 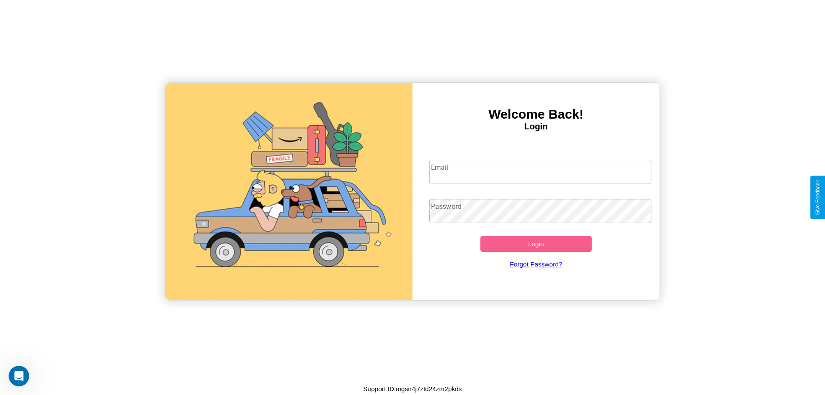 What do you see at coordinates (536, 114) in the screenshot?
I see `h3: Welcome Back!` at bounding box center [536, 114].